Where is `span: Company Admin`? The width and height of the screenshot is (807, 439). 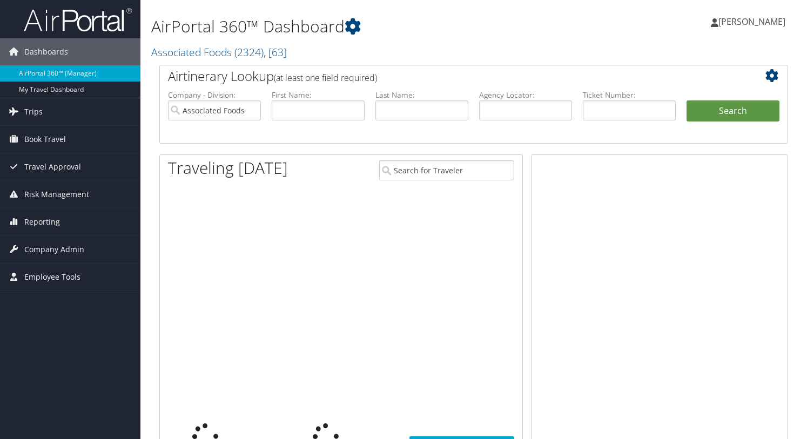
span: Company Admin is located at coordinates (54, 250).